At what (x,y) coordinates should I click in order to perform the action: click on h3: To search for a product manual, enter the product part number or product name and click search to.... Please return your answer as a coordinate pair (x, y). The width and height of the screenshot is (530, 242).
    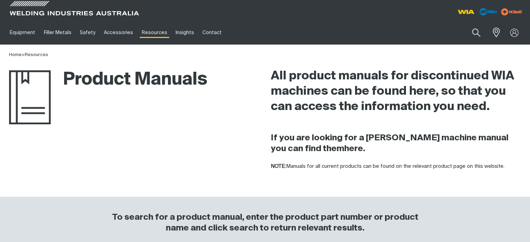
    Looking at the image, I should click on (265, 223).